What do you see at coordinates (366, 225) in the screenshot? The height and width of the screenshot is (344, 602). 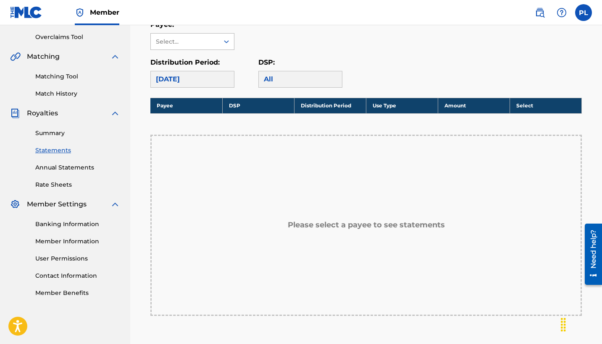 I see `h5: Please select a payee to see statements` at bounding box center [366, 225].